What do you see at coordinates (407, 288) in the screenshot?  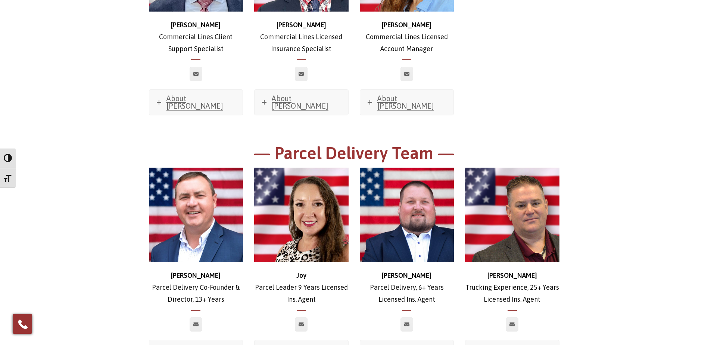 I see `p: Parcel Delivery, 6+ Years Licensed Ins. Agent` at bounding box center [407, 288].